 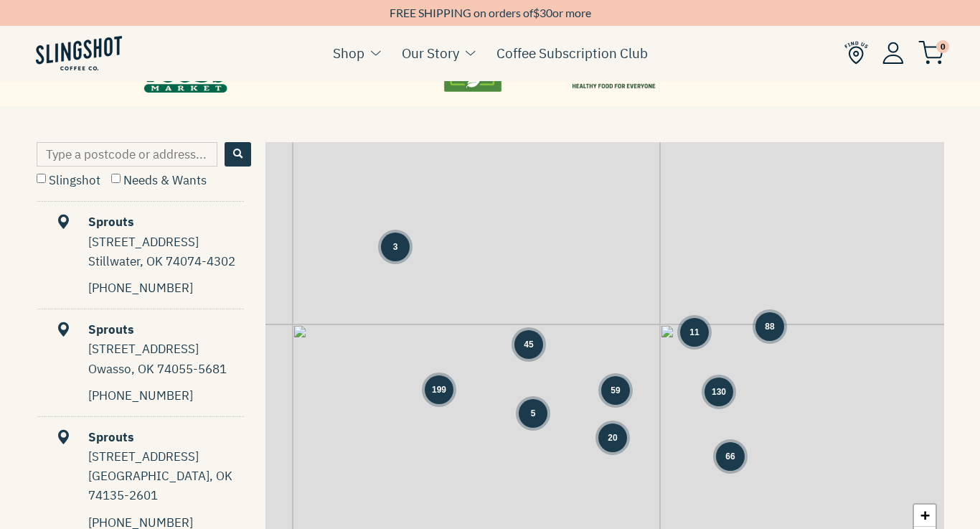 What do you see at coordinates (165, 262) in the screenshot?
I see `div: Stillwater, OK 74074-4302` at bounding box center [165, 262].